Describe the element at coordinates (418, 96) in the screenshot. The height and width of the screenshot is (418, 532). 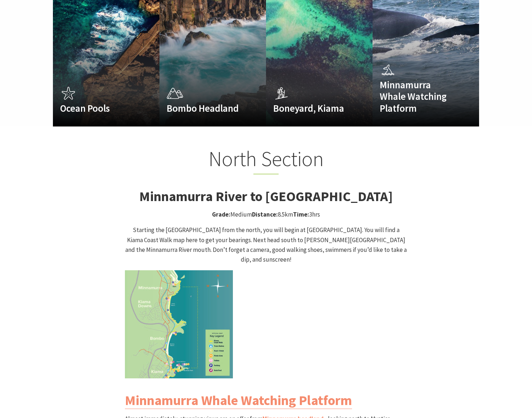
I see `h4: Minnamurra Whale Watching Platform` at that location.